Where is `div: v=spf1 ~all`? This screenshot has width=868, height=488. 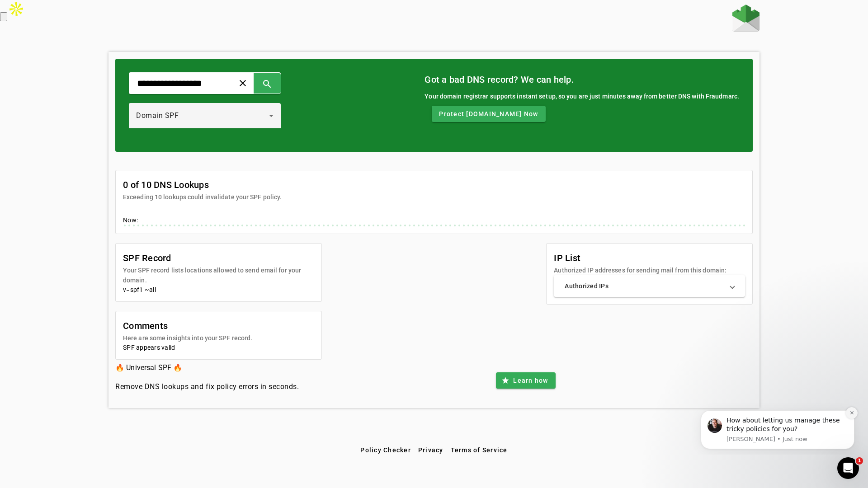 div: v=spf1 ~all is located at coordinates (218, 290).